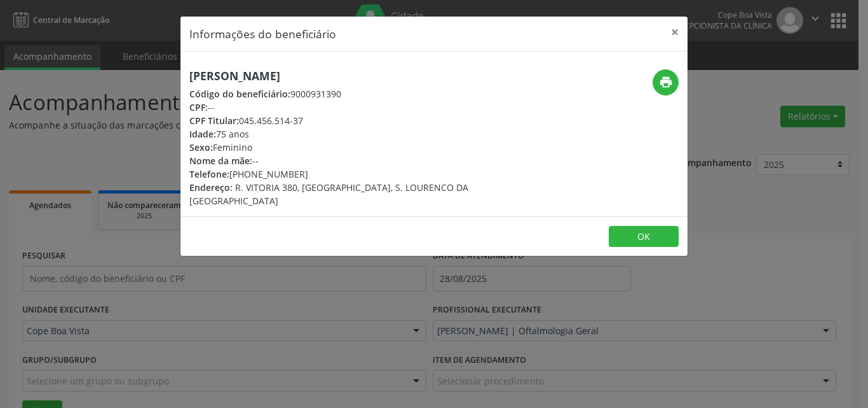  What do you see at coordinates (349, 133) in the screenshot?
I see `div: 75 anos` at bounding box center [349, 133].